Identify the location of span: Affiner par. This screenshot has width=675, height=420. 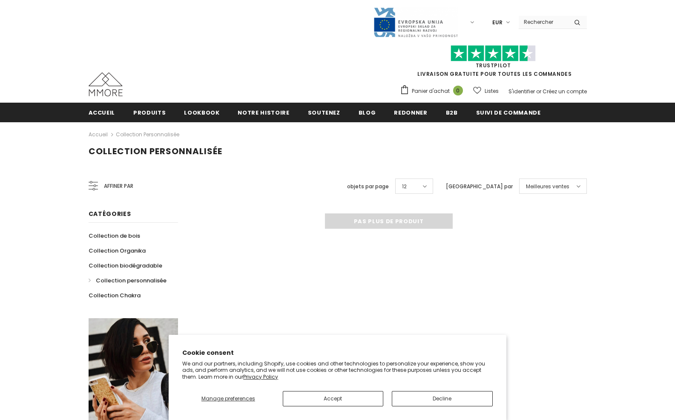
(118, 186).